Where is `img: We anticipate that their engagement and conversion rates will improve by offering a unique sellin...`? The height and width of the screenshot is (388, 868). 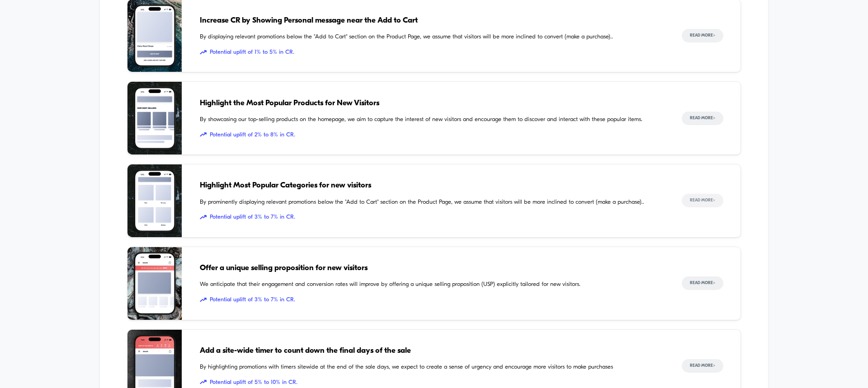 img: We anticipate that their engagement and conversion rates will improve by offering a unique sellin... is located at coordinates (155, 283).